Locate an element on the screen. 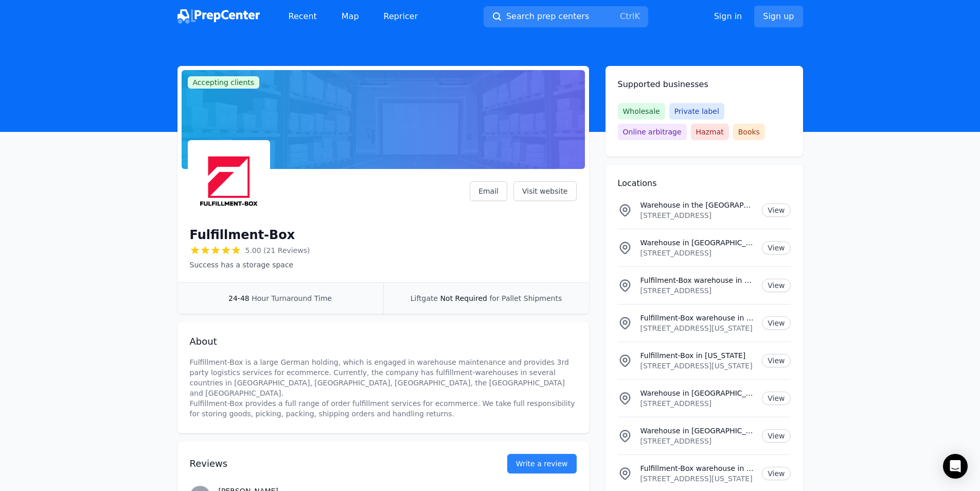 The height and width of the screenshot is (491, 980). a: Recent is located at coordinates (303, 17).